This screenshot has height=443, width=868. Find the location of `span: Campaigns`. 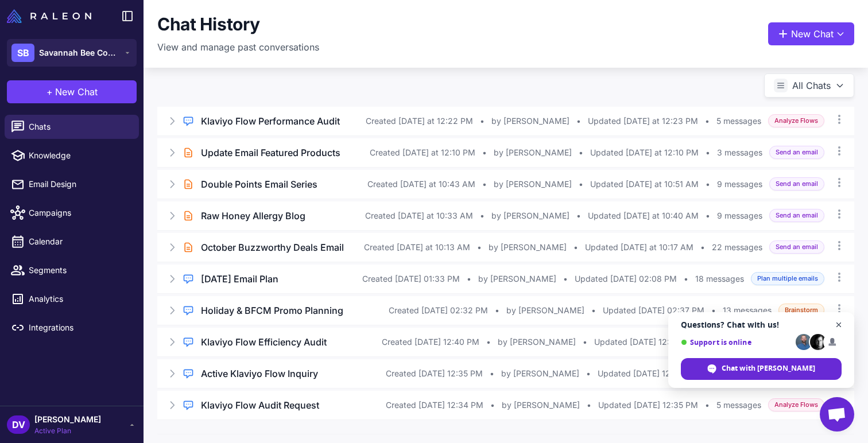

span: Campaigns is located at coordinates (79, 213).